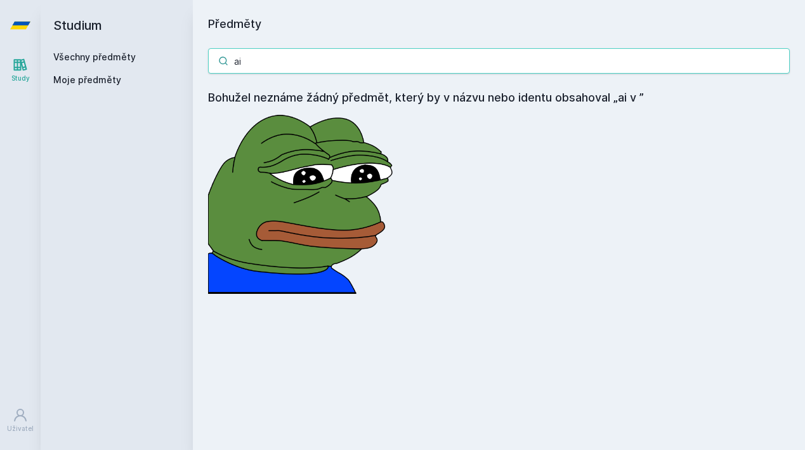 This screenshot has height=450, width=805. I want to click on h4: Bohužel neznáme žádný předmět, který by v názvu nebo identu obsahoval „ai v ”, so click(499, 98).